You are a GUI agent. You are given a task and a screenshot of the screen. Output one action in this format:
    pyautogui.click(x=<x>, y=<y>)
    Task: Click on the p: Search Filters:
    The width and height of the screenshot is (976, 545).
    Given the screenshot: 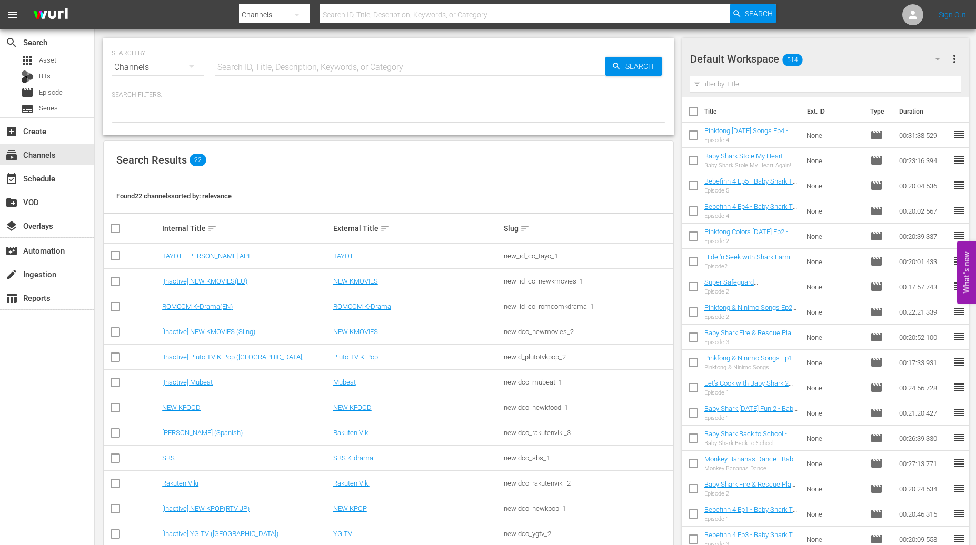 What is the action you would take?
    pyautogui.click(x=388, y=95)
    